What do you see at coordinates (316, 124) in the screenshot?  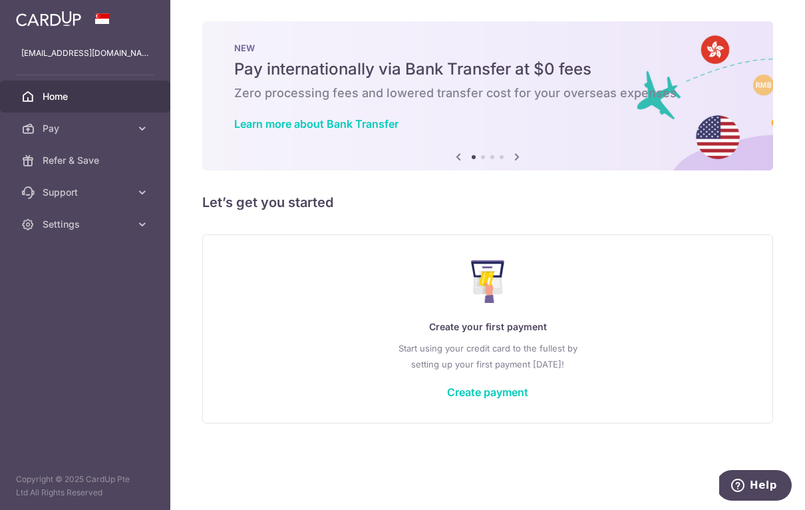 I see `a: Learn more about Bank Transfer` at bounding box center [316, 124].